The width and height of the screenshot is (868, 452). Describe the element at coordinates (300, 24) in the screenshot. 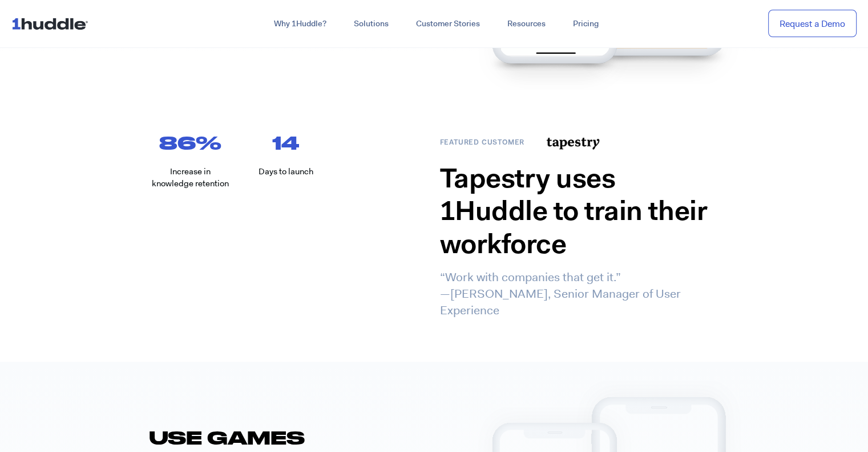

I see `a: Why 1Huddle?` at that location.